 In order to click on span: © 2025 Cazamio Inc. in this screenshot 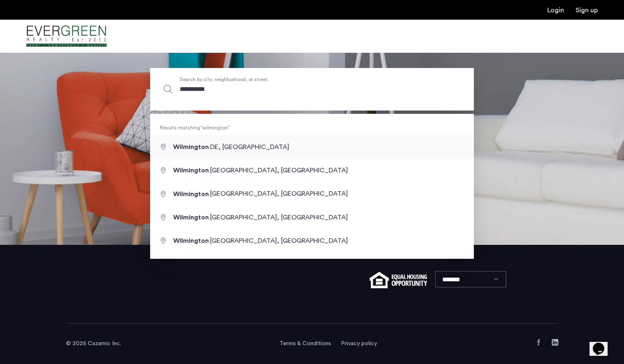, I will do `click(93, 344)`.